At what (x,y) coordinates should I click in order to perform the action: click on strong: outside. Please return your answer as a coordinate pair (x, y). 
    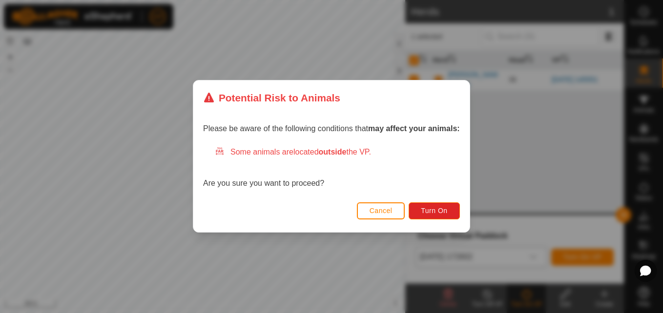
    Looking at the image, I should click on (332, 152).